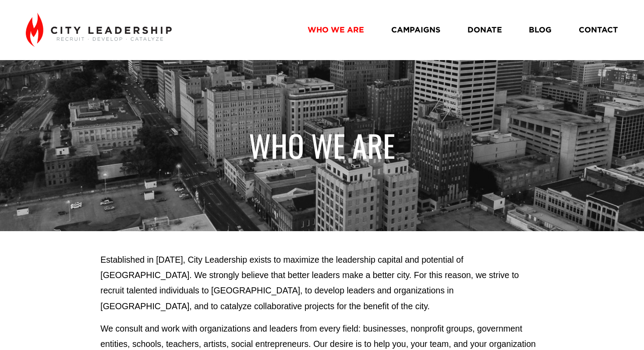 The image size is (644, 350). I want to click on a: BLOG, so click(540, 30).